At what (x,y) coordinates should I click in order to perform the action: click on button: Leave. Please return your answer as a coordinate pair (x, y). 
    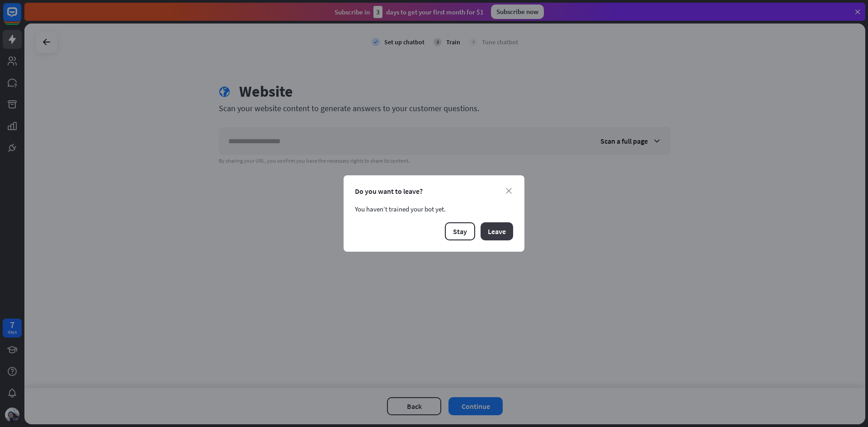
    Looking at the image, I should click on (497, 232).